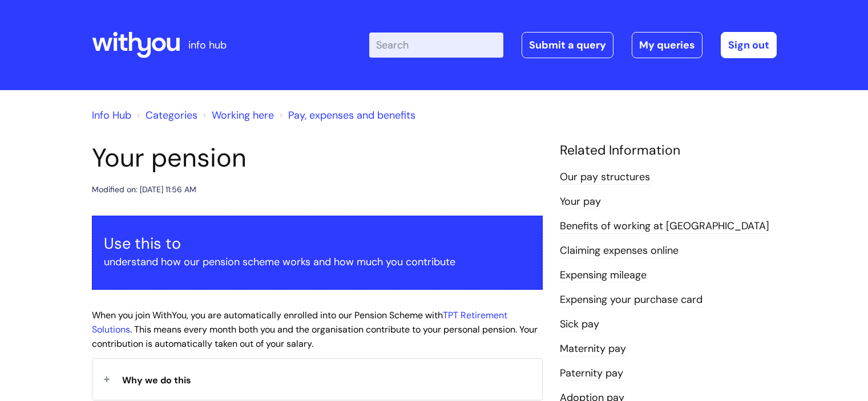 Image resolution: width=868 pixels, height=401 pixels. What do you see at coordinates (351, 116) in the screenshot?
I see `a: Pay, expenses and benefits` at bounding box center [351, 116].